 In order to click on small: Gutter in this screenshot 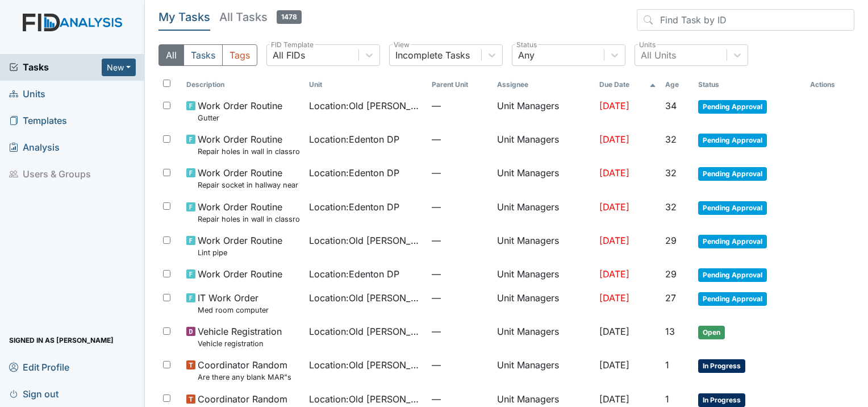, I will do `click(240, 118)`.